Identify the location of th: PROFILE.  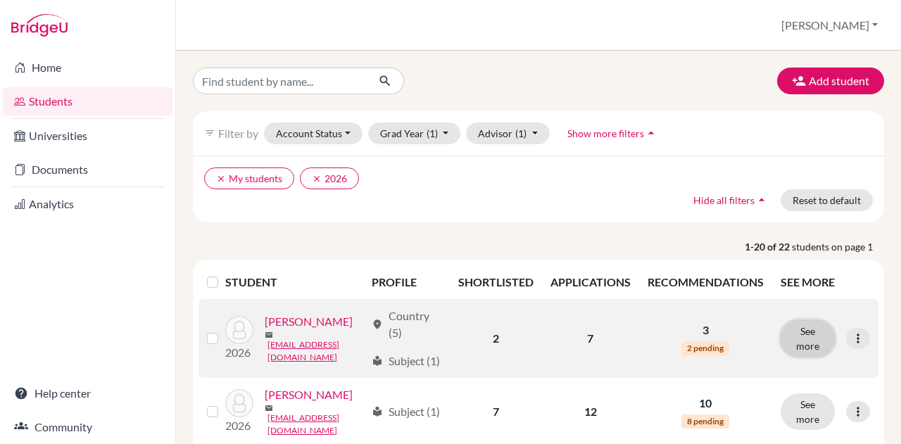
(406, 282).